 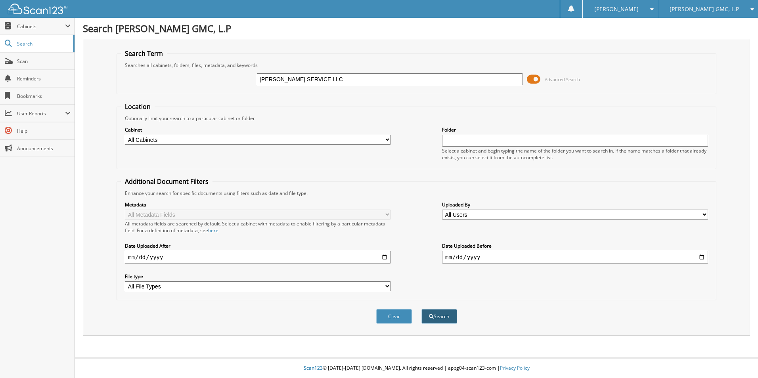 I want to click on a: Privacy Policy, so click(x=514, y=368).